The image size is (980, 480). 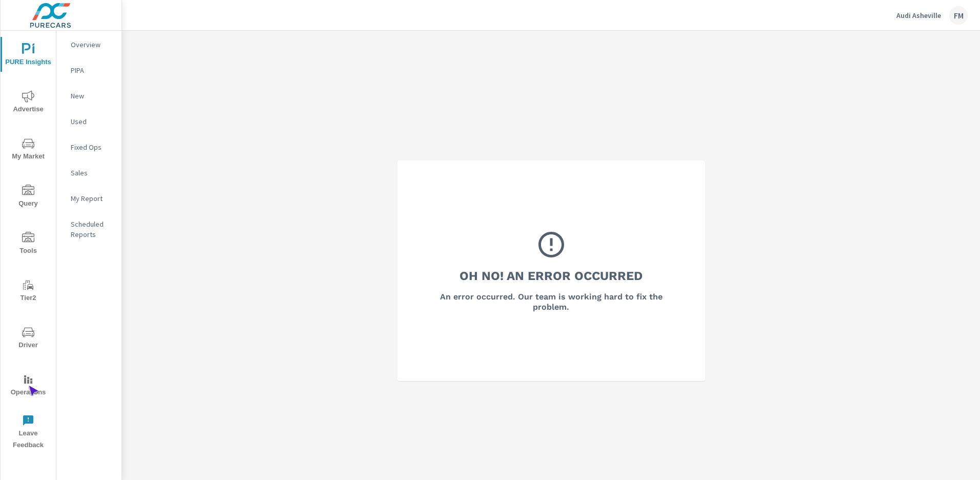 What do you see at coordinates (92, 96) in the screenshot?
I see `p: New` at bounding box center [92, 96].